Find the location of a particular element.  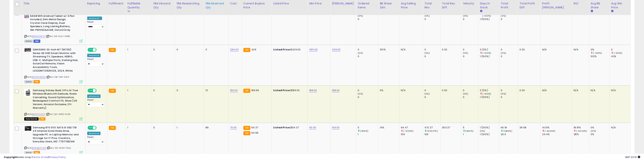

small: (400%) is located at coordinates (469, 131).